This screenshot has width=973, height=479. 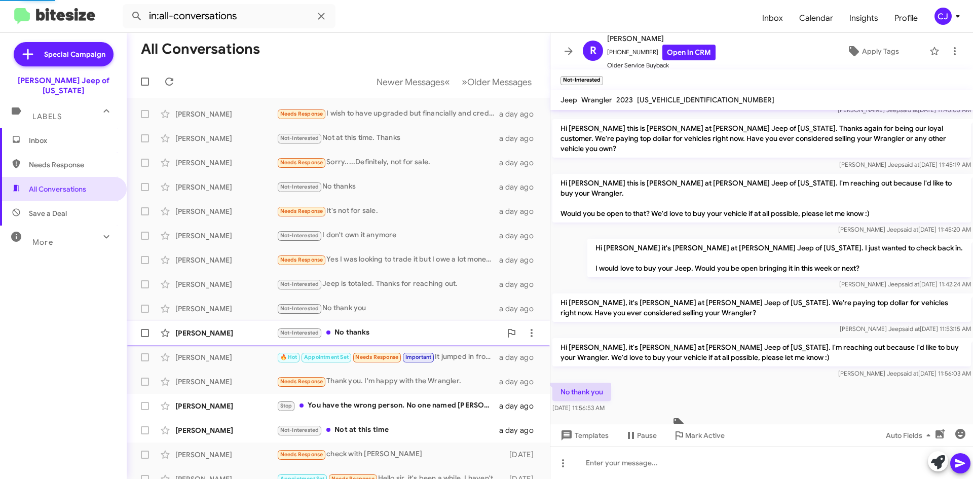 I want to click on div: Sorry.....Definitely, not for sale., so click(x=388, y=162).